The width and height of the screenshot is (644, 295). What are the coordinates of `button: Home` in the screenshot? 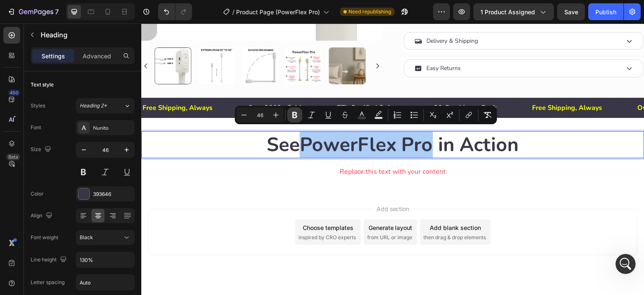 It's located at (139, 12).